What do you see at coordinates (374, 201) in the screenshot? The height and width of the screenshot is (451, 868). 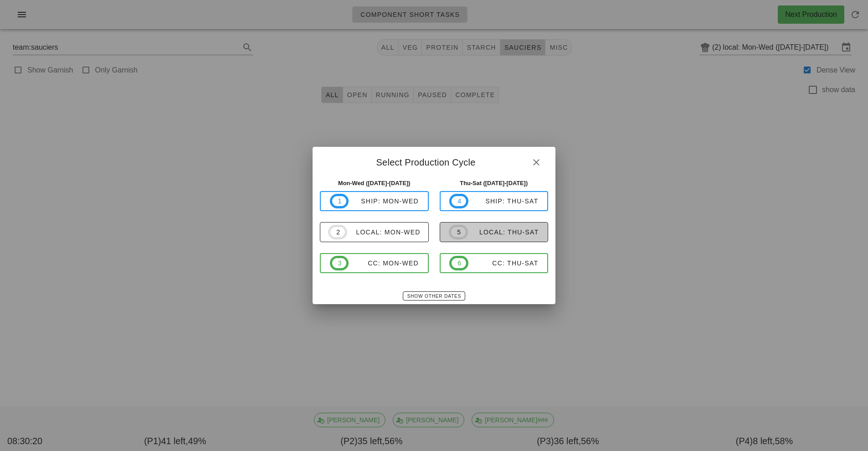 I see `button: 1ship: Mon-Wed` at bounding box center [374, 201].